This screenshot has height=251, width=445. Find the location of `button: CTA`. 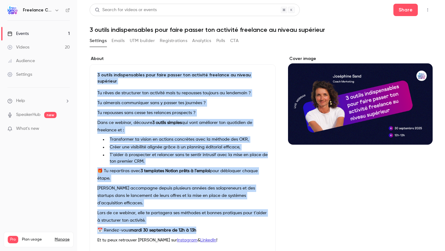

button: CTA is located at coordinates (234, 41).